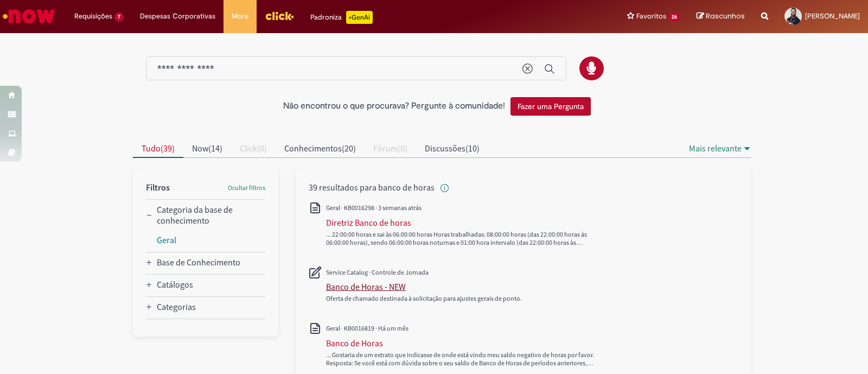 The height and width of the screenshot is (374, 868). What do you see at coordinates (359, 17) in the screenshot?
I see `p: +GenAi` at bounding box center [359, 17].